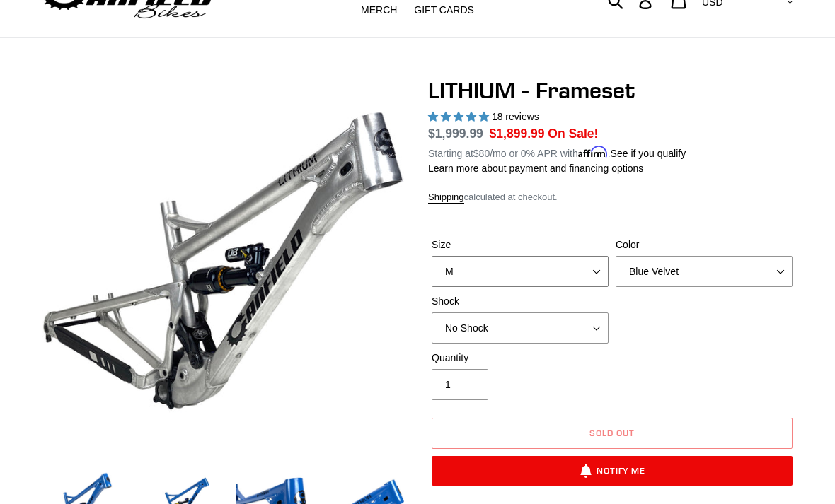 This screenshot has width=835, height=504. What do you see at coordinates (517, 134) in the screenshot?
I see `span: $1,899.99` at bounding box center [517, 134].